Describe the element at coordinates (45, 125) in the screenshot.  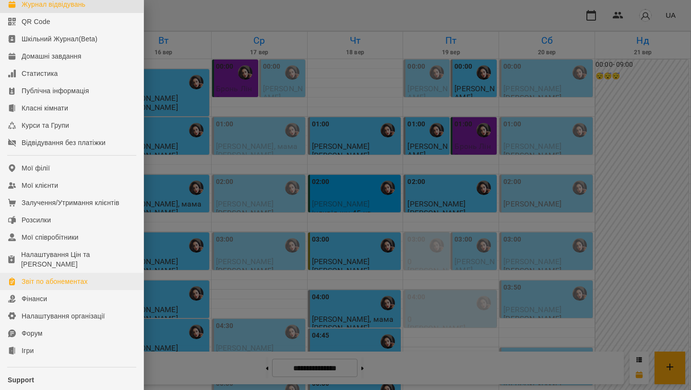
I see `div: Курси та Групи` at that location.